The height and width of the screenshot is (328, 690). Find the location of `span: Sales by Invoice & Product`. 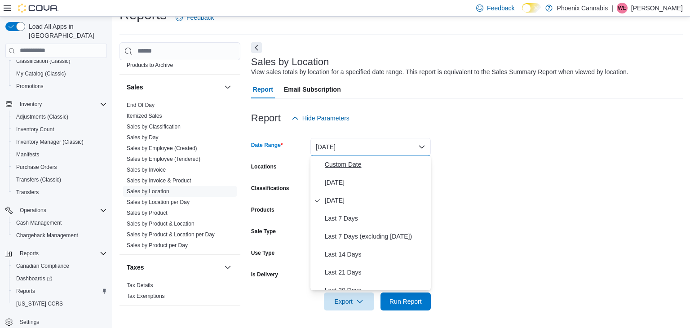

span: Sales by Invoice & Product is located at coordinates (159, 181).